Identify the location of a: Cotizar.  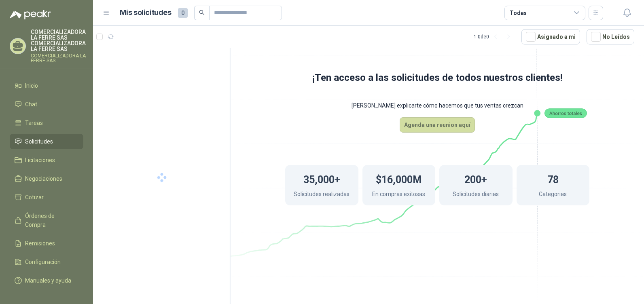
(46, 198).